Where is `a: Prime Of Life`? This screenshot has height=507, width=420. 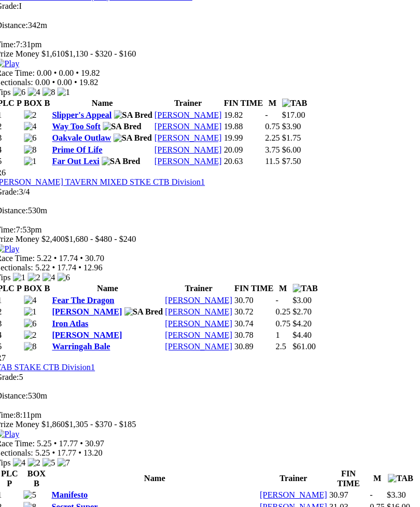 a: Prime Of Life is located at coordinates (83, 146).